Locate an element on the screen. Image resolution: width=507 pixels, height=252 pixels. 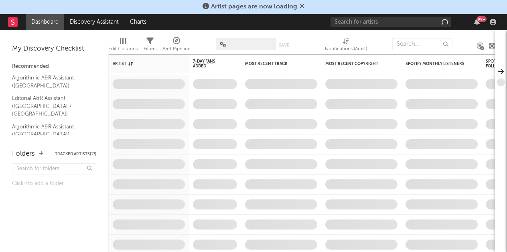
input: Search... is located at coordinates (422, 44).